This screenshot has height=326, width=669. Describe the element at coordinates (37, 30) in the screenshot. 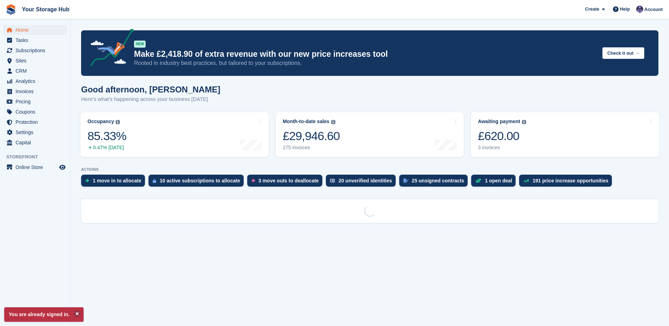

I see `span: Home` at that location.